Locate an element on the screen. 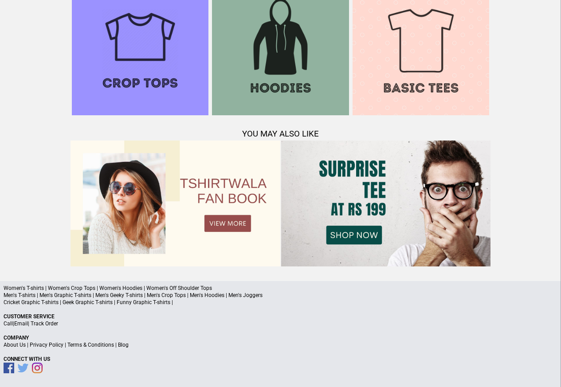 The width and height of the screenshot is (561, 387). a: Email is located at coordinates (21, 324).